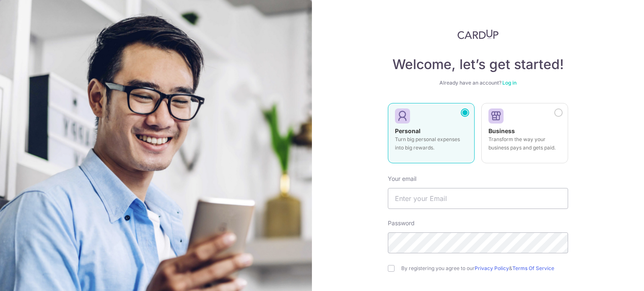 Image resolution: width=644 pixels, height=291 pixels. Describe the element at coordinates (478, 83) in the screenshot. I see `div: Already have an account?` at that location.